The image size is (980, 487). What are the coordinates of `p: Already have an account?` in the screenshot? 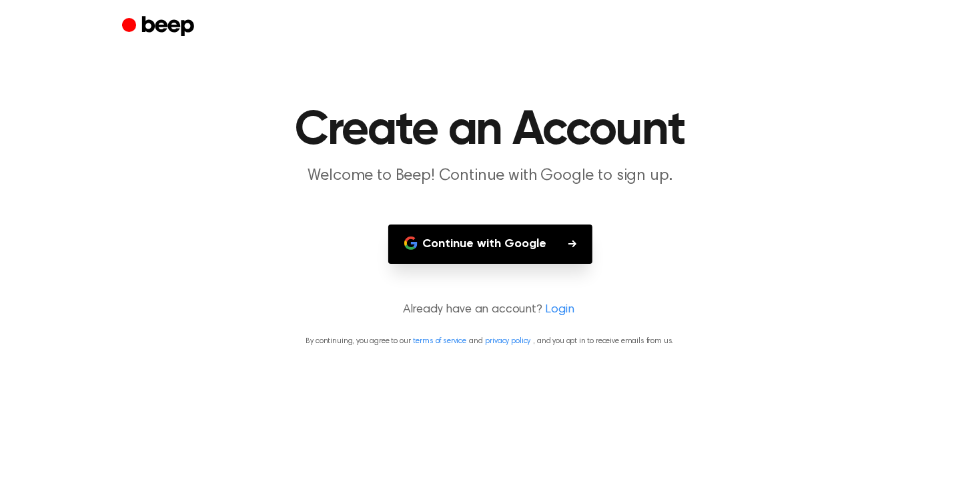 It's located at (490, 310).